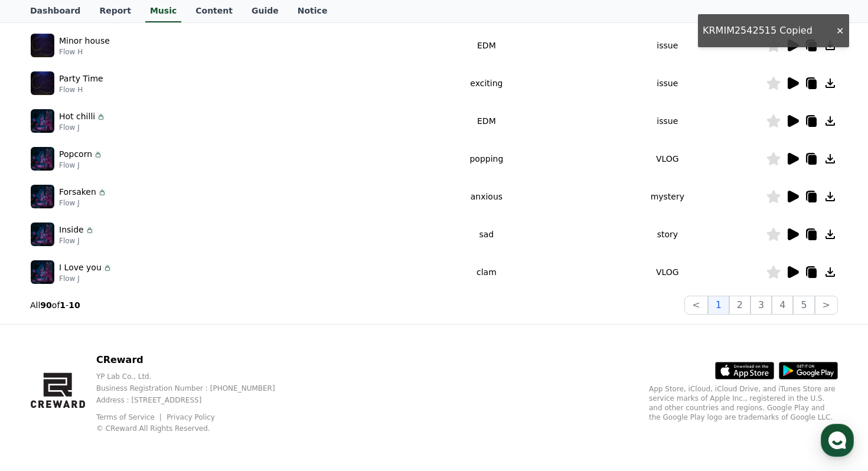 The width and height of the screenshot is (868, 471). I want to click on td: anxious, so click(487, 197).